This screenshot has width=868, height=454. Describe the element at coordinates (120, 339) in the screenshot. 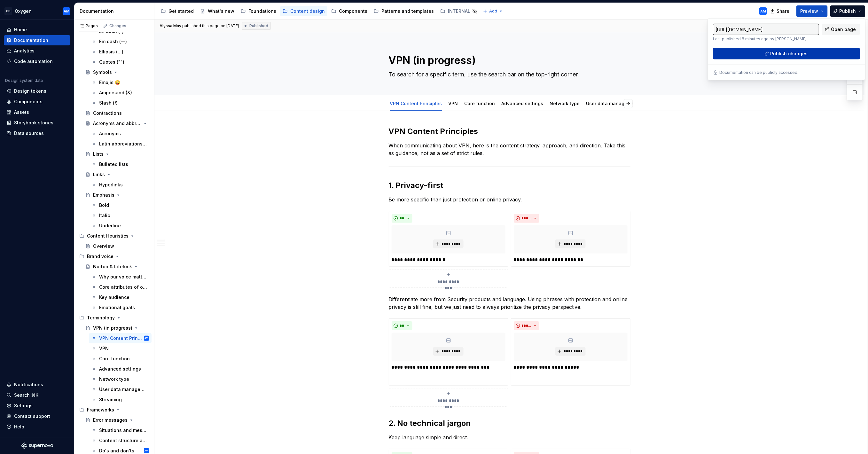

I see `a: VPN Content PrinciplesAM` at that location.